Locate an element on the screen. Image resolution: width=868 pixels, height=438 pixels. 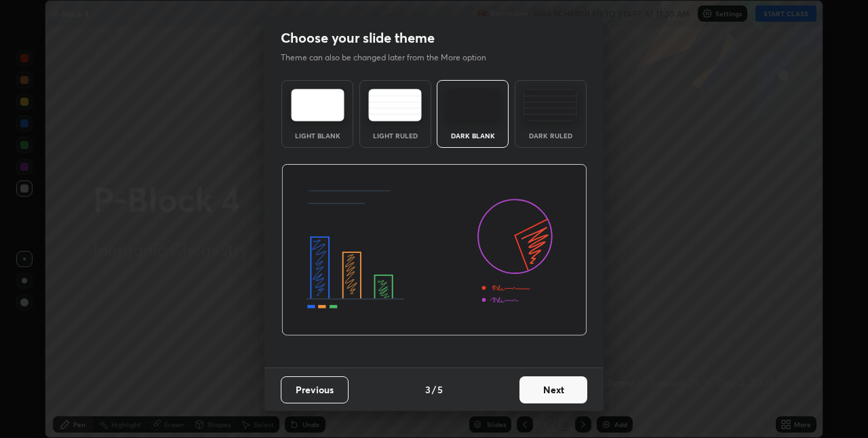
div: Dark Ruled is located at coordinates (551, 136).